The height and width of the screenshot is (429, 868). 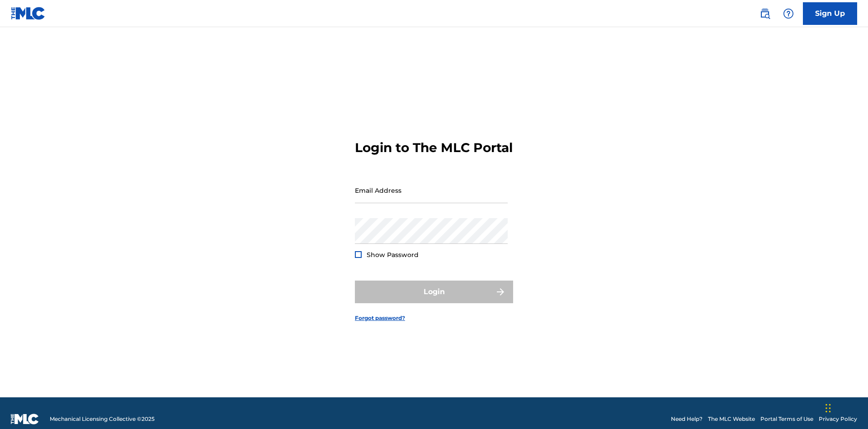 What do you see at coordinates (846, 407) in the screenshot?
I see `div: Chat Widget` at bounding box center [846, 407].